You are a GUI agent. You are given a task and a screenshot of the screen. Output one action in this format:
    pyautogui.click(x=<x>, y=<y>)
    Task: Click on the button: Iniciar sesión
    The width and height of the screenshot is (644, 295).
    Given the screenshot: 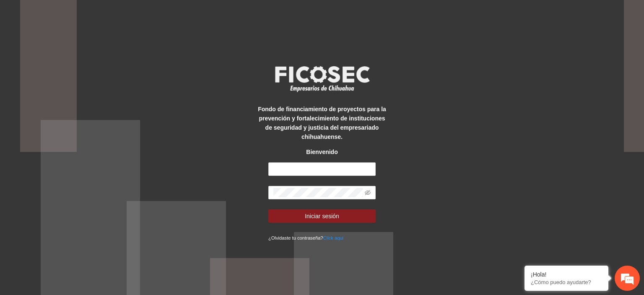 What is the action you would take?
    pyautogui.click(x=322, y=216)
    